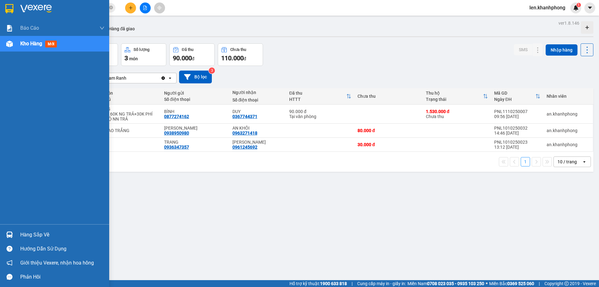  I want to click on div: Hàng sắp về, so click(62, 235).